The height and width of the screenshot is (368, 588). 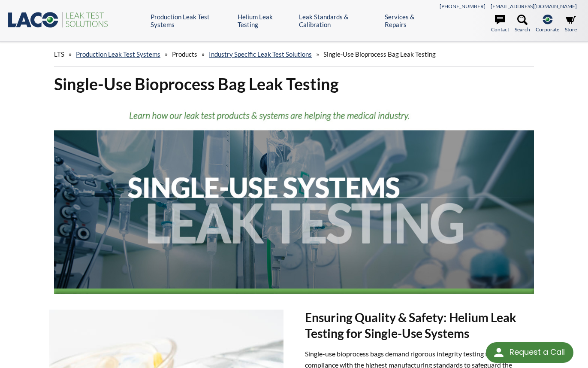 What do you see at coordinates (294, 198) in the screenshot?
I see `img: Header showing medical tubing and bioprocess containers.` at bounding box center [294, 198].